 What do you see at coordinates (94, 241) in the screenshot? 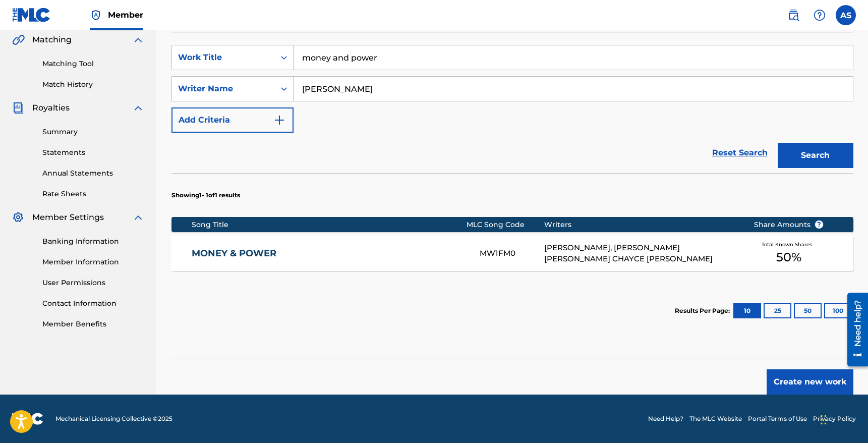
I see `a: Banking Information` at bounding box center [94, 241].